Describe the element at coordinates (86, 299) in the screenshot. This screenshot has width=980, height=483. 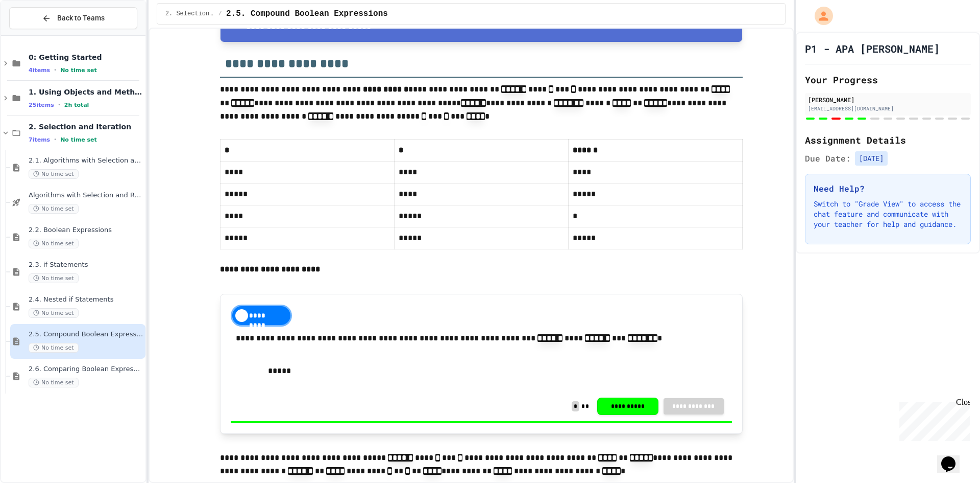
I see `span: 2.4. Nested if Statements` at that location.